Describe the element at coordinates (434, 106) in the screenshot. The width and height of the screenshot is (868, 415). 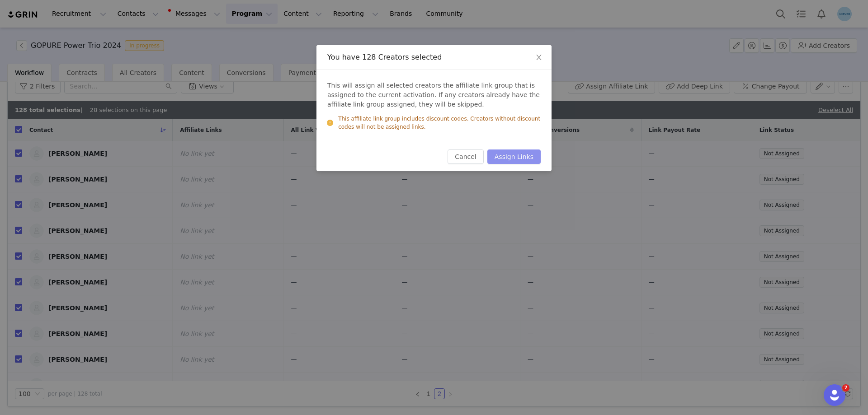
I see `div: This will assign all selected creators the affiliate link group that is assigned to the current a...` at that location.